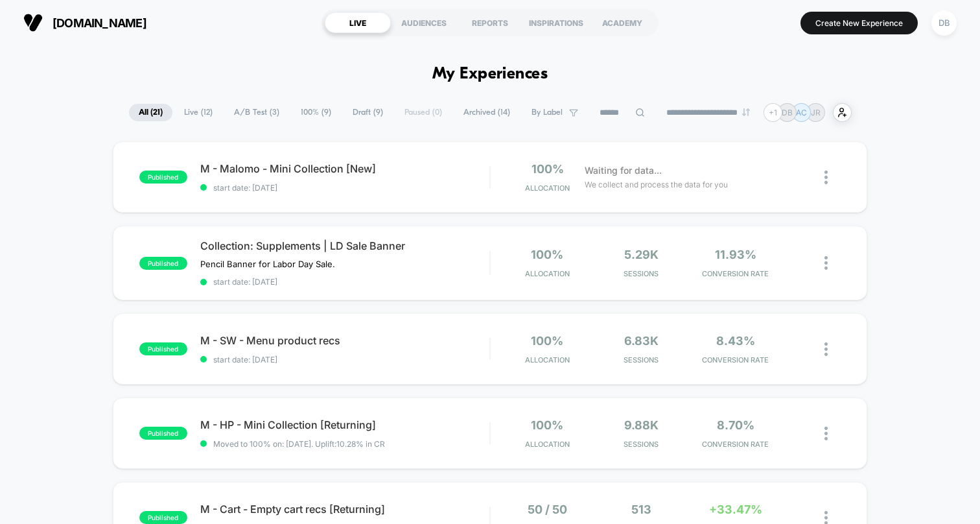  What do you see at coordinates (345, 425) in the screenshot?
I see `span: M - HP - Mini Collection [Returning]` at bounding box center [345, 425].